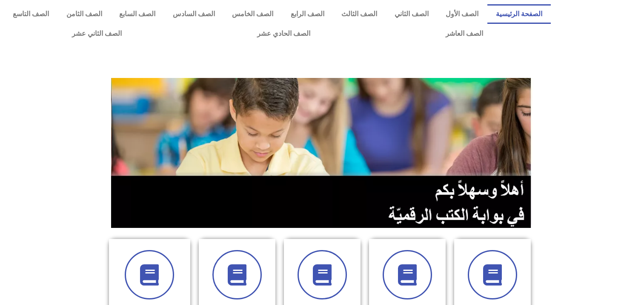  I want to click on a: الصف الرابع, so click(308, 14).